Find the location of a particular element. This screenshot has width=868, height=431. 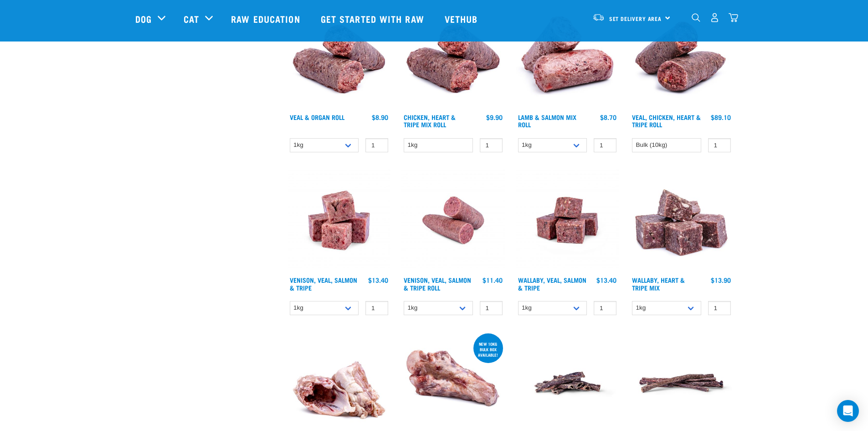

img: Veal Organ Mix Roll 01 is located at coordinates (339, 58).